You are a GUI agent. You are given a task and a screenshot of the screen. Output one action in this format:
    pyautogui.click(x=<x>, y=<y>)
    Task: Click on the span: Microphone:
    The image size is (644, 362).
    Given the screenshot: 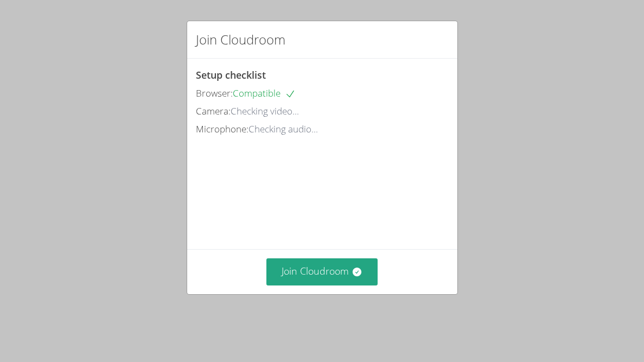 What is the action you would take?
    pyautogui.click(x=222, y=129)
    